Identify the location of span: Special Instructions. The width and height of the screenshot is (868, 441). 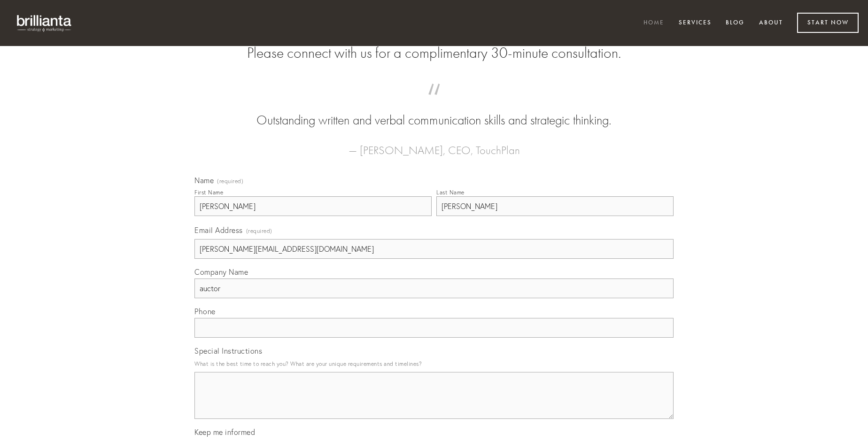
(228, 350).